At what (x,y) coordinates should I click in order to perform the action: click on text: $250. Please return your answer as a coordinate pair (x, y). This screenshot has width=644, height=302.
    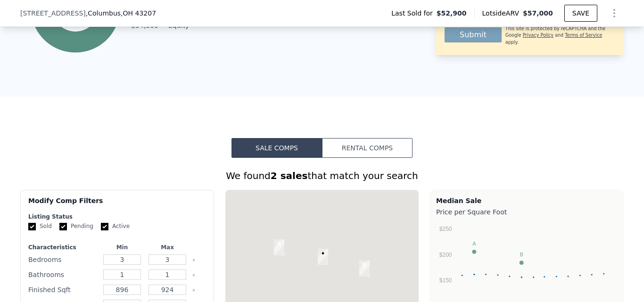
    Looking at the image, I should click on (445, 228).